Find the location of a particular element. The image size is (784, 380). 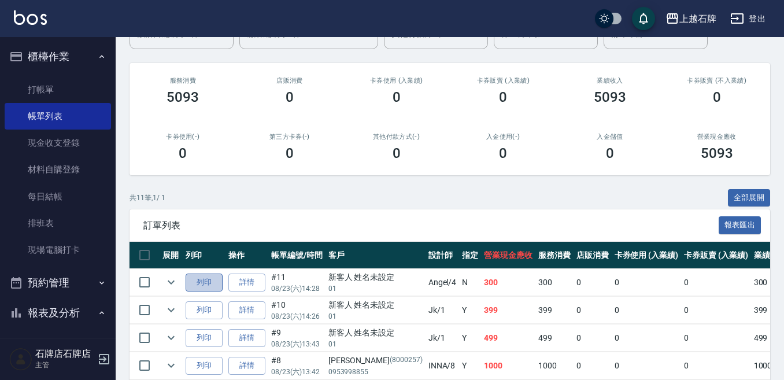

a: 現金收支登錄 is located at coordinates (58, 143).